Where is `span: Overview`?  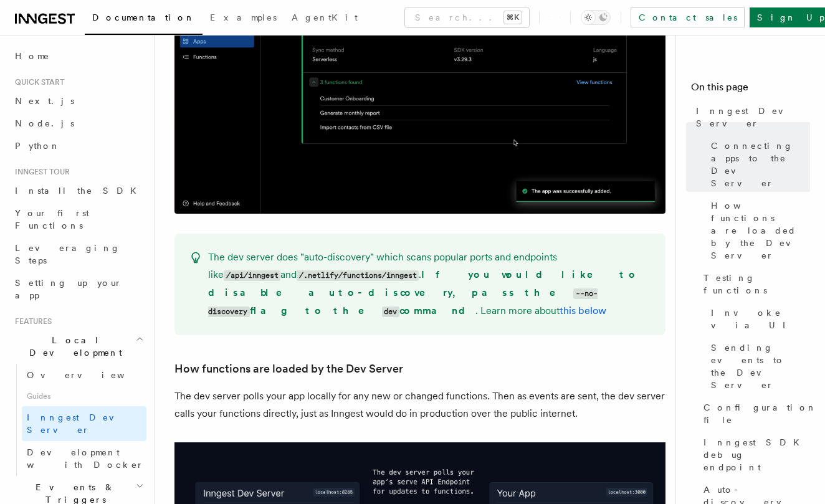
span: Overview is located at coordinates (91, 375).